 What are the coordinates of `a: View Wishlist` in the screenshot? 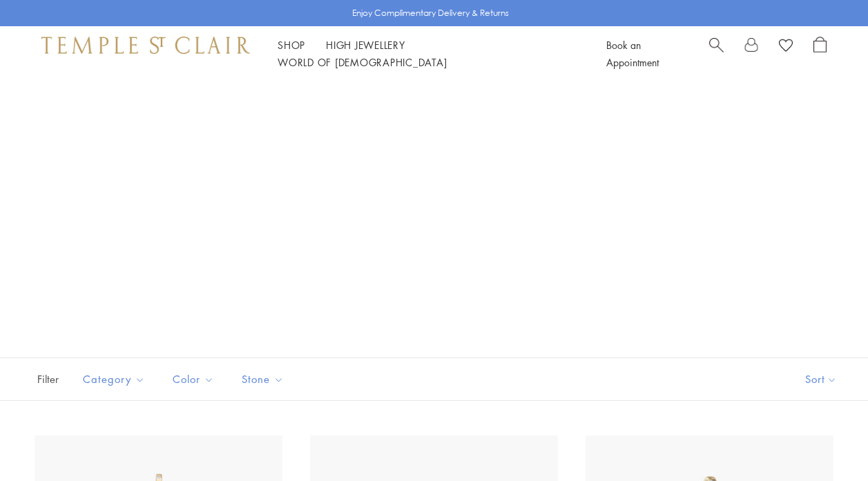 It's located at (786, 47).